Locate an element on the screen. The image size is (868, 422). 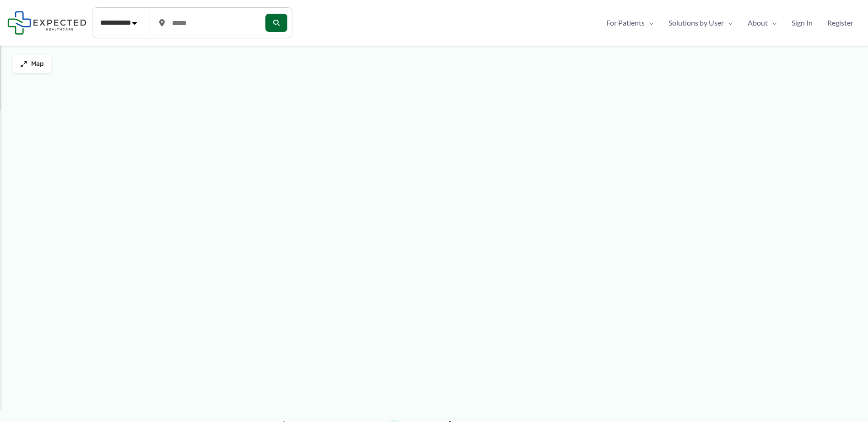
img: Expected Healthcare Logo - side, dark font, small is located at coordinates (47, 23).